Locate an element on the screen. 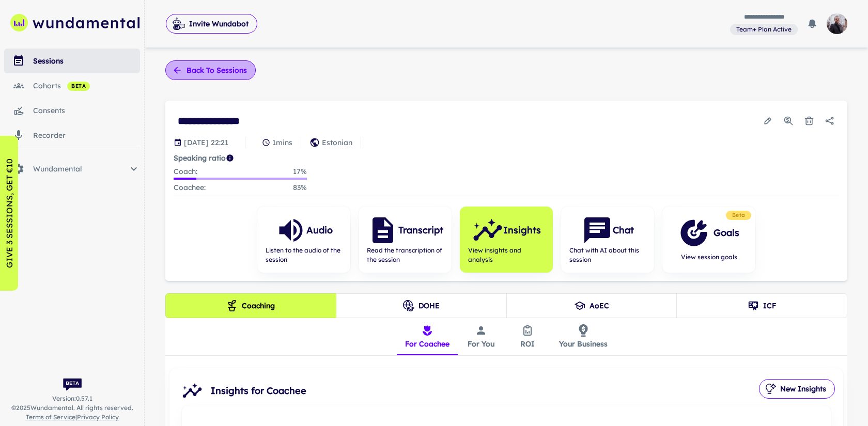  span: Invite Wundabot to record a meeting is located at coordinates (211, 24).